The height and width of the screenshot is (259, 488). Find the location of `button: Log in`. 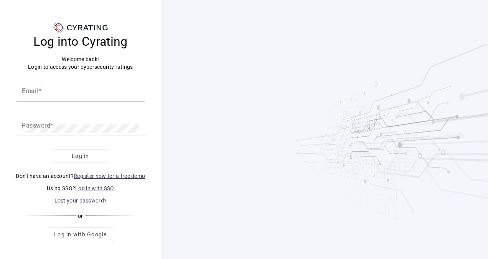

button: Log in is located at coordinates (81, 156).